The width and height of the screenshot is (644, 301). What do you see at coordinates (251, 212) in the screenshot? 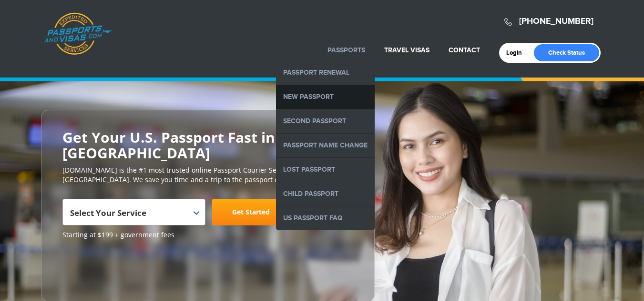
I see `a: Get Started` at bounding box center [251, 212].